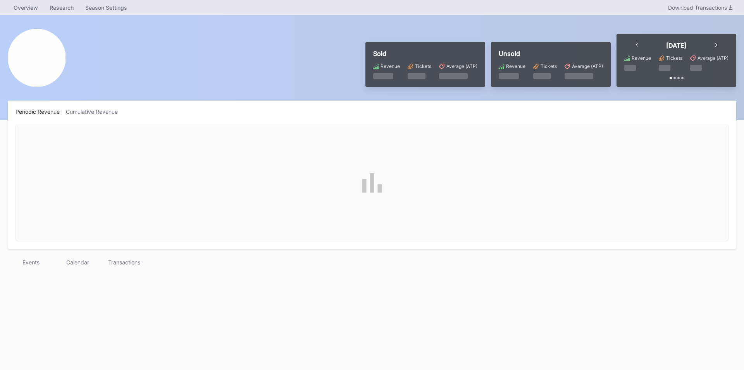 This screenshot has width=744, height=370. What do you see at coordinates (124, 262) in the screenshot?
I see `div: Transactions` at bounding box center [124, 262].